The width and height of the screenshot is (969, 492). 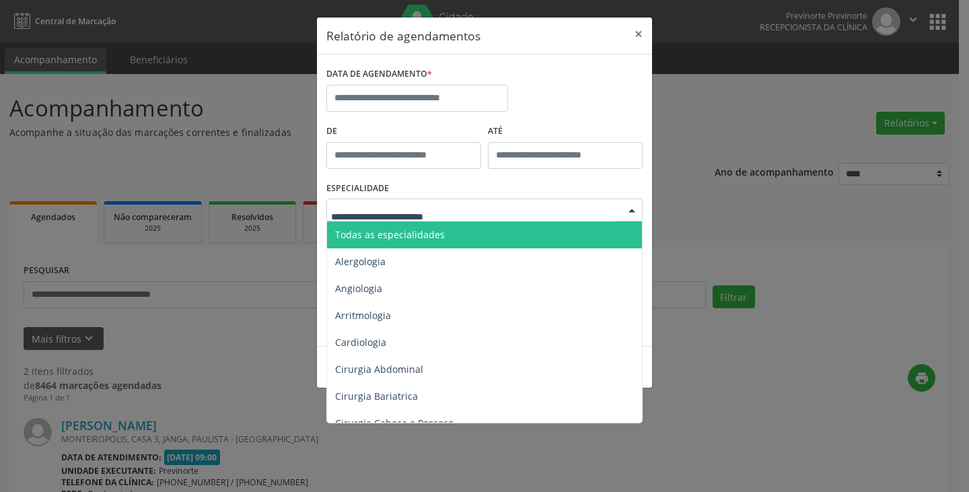 What do you see at coordinates (379, 74) in the screenshot?
I see `label: DATA DE AGENDAMENTO` at bounding box center [379, 74].